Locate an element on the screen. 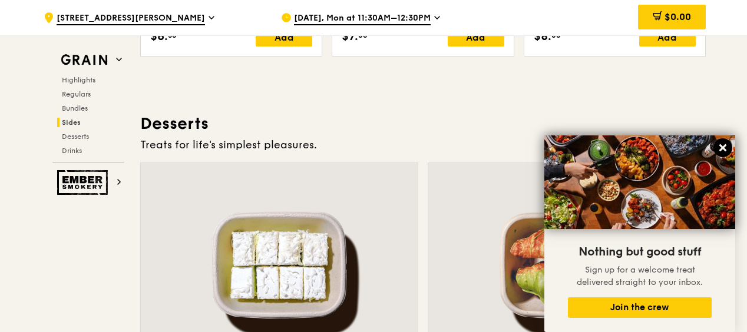  span: Highlights is located at coordinates (78, 80).